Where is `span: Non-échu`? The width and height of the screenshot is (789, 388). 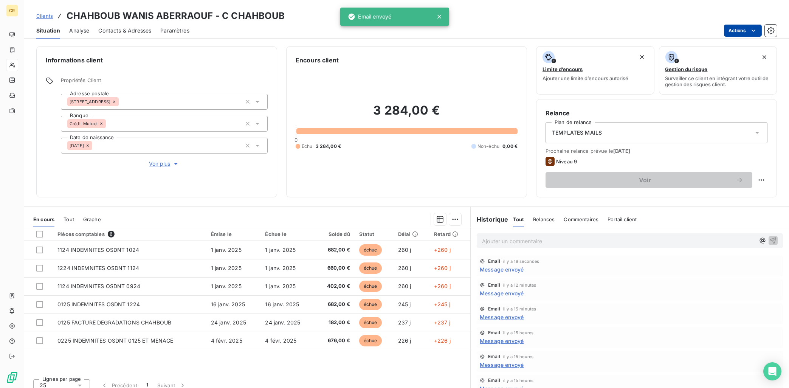 span: Non-échu is located at coordinates (489, 146).